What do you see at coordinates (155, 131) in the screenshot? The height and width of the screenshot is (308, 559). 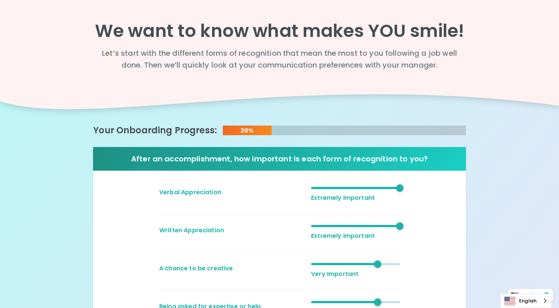 I see `h5: Your Onboarding Progress:` at bounding box center [155, 131].